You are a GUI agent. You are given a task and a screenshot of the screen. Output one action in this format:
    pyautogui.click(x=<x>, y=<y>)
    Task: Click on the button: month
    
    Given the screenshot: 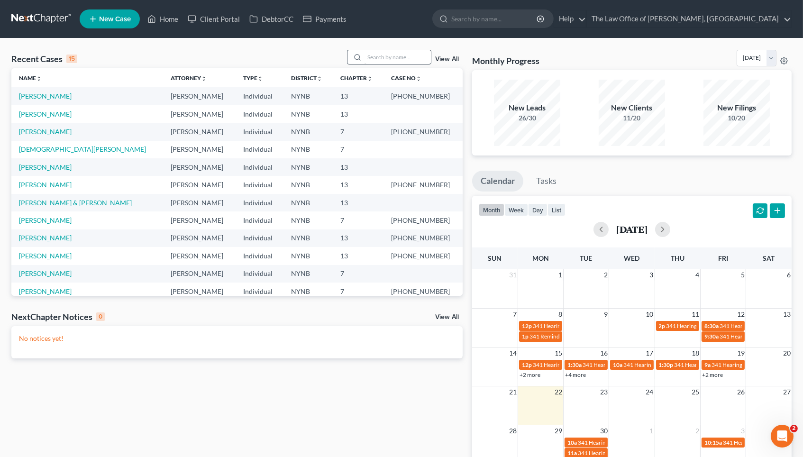 What is the action you would take?
    pyautogui.click(x=491, y=209)
    